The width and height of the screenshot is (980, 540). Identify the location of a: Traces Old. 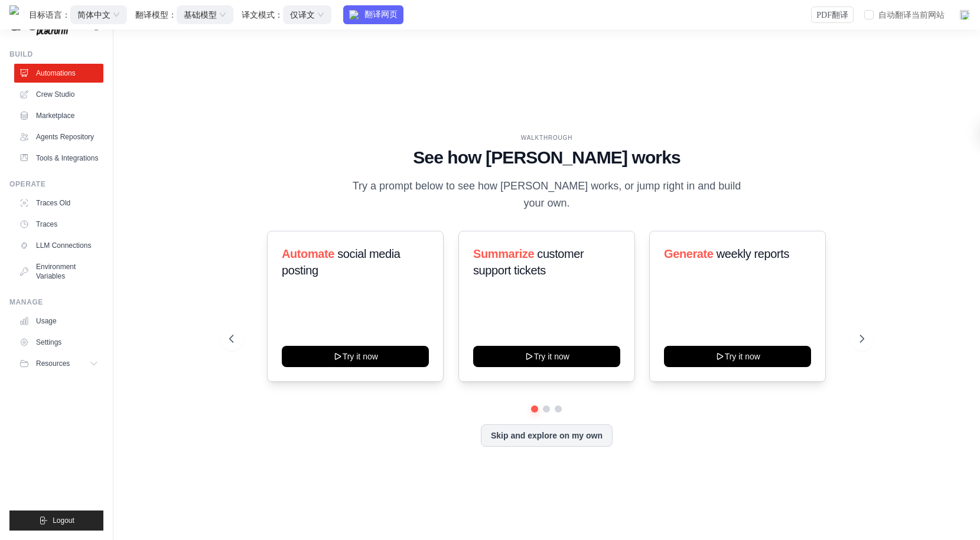
(58, 203).